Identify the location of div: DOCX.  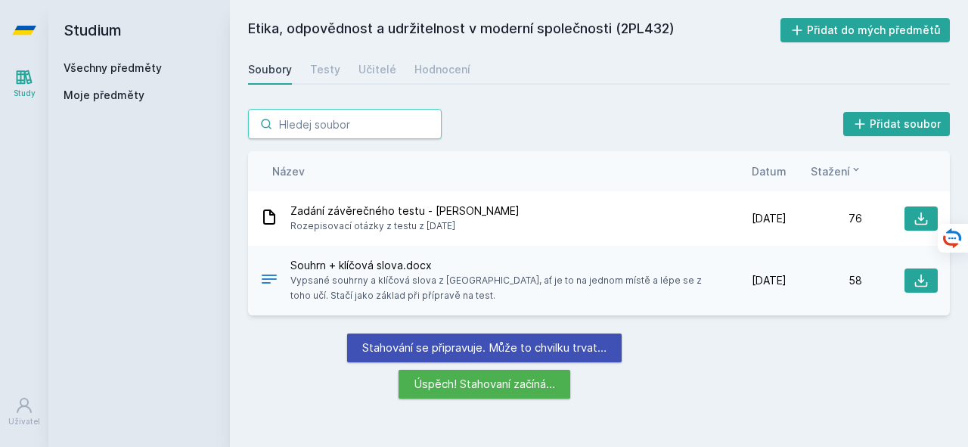
(269, 281).